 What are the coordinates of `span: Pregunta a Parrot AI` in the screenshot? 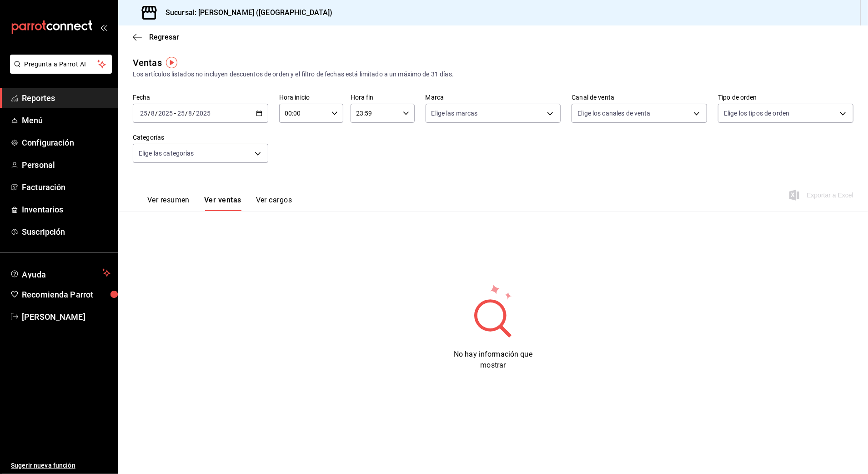 It's located at (61, 64).